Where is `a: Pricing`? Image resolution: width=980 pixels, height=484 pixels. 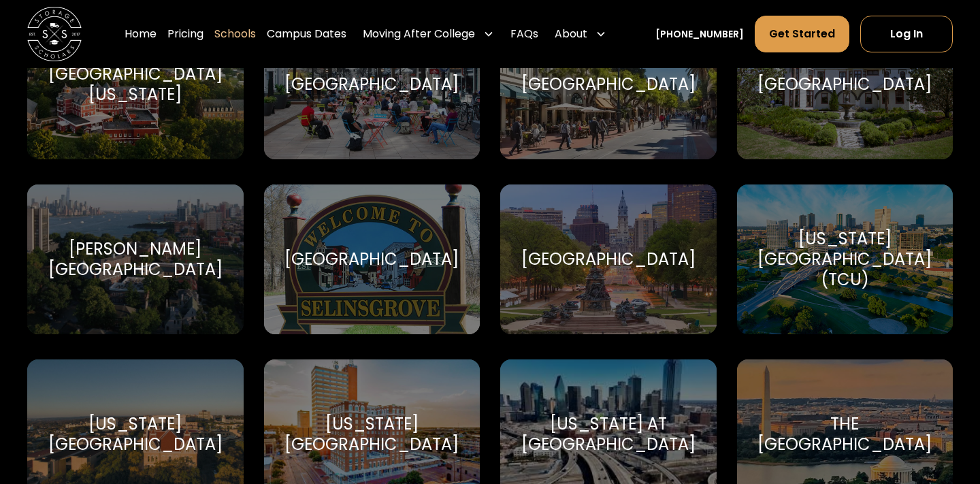 a: Pricing is located at coordinates (185, 34).